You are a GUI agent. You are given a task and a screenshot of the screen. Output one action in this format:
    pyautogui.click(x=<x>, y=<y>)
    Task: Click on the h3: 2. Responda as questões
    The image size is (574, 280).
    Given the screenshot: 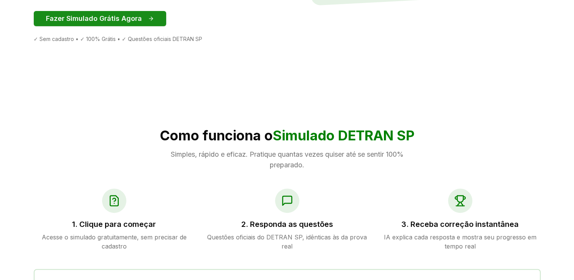 What is the action you would take?
    pyautogui.click(x=287, y=224)
    